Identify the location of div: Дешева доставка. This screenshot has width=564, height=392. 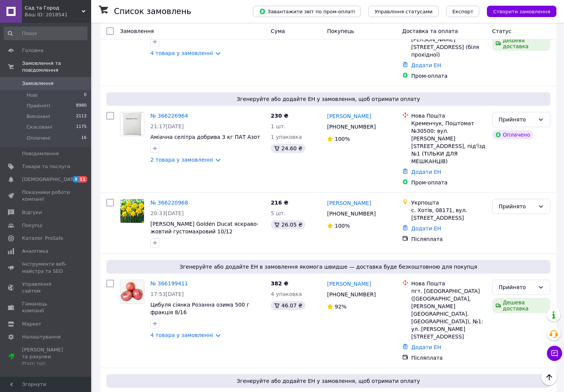
(521, 43).